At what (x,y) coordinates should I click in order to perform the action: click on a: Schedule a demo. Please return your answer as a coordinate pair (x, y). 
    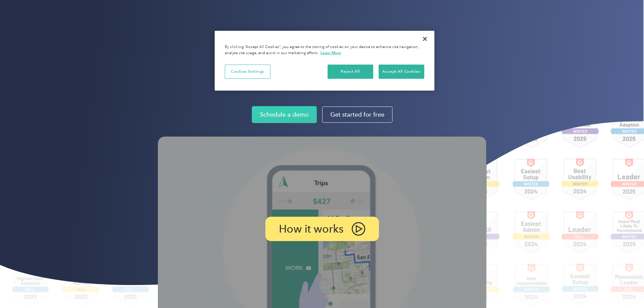
    Looking at the image, I should click on (285, 115).